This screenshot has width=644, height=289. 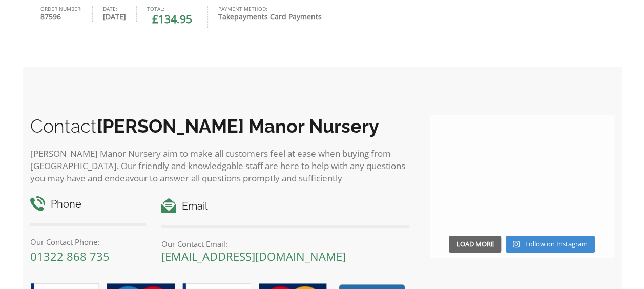 What do you see at coordinates (67, 14) in the screenshot?
I see `li: Order number:` at bounding box center [67, 14].